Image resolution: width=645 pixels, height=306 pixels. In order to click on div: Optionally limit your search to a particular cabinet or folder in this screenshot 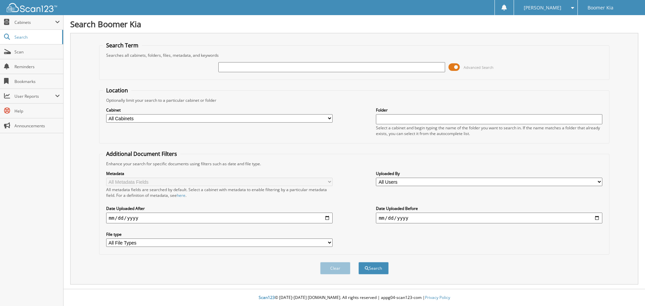, I will do `click(354, 100)`.